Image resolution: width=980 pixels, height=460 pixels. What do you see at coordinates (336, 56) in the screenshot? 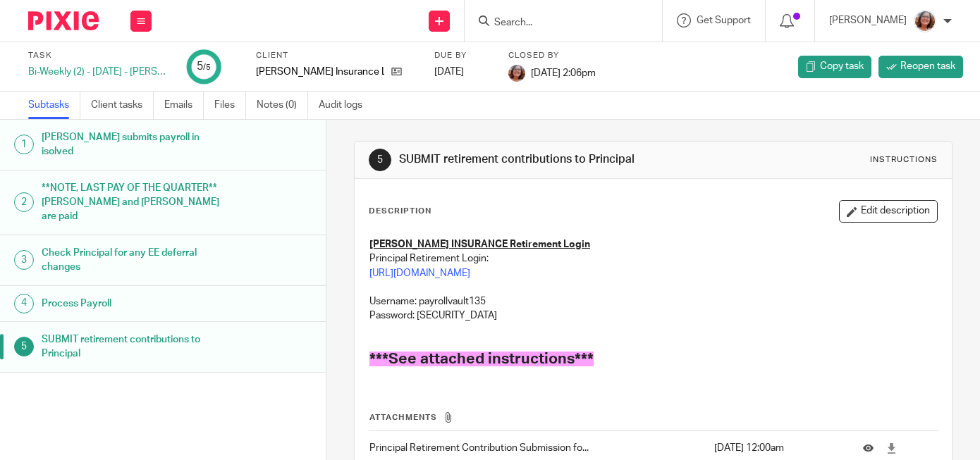
I see `label: Client` at bounding box center [336, 56].